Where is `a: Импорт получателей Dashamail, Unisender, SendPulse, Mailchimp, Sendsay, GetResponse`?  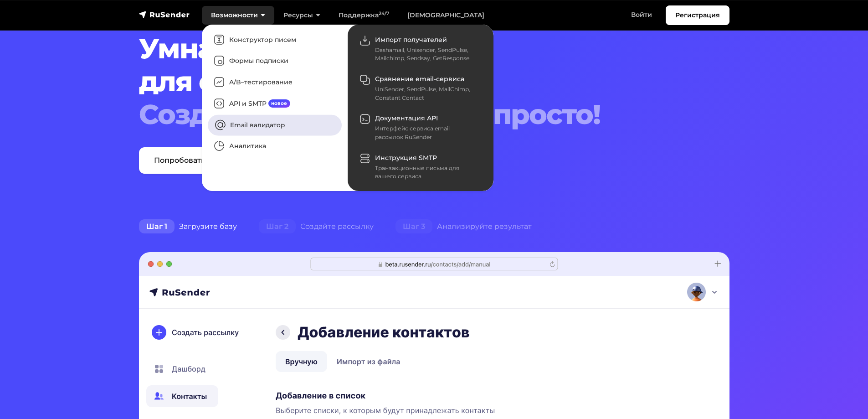 a: Импорт получателей Dashamail, Unisender, SendPulse, Mailchimp, Sendsay, GetResponse is located at coordinates (421, 49).